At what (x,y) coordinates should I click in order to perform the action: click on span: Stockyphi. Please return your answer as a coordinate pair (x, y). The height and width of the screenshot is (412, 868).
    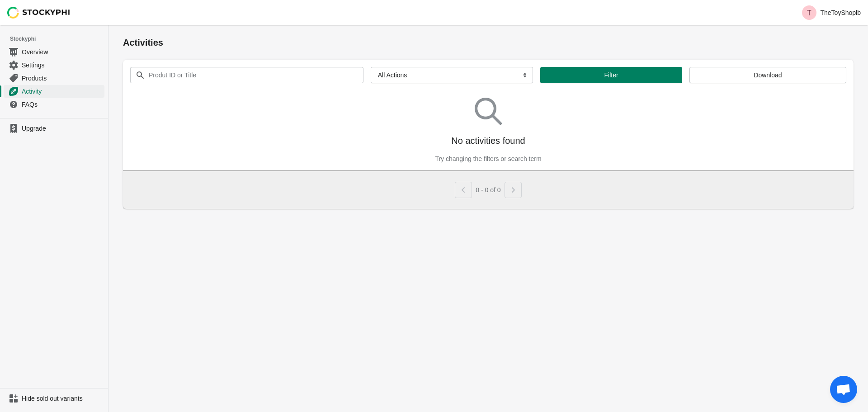
    Looking at the image, I should click on (59, 39).